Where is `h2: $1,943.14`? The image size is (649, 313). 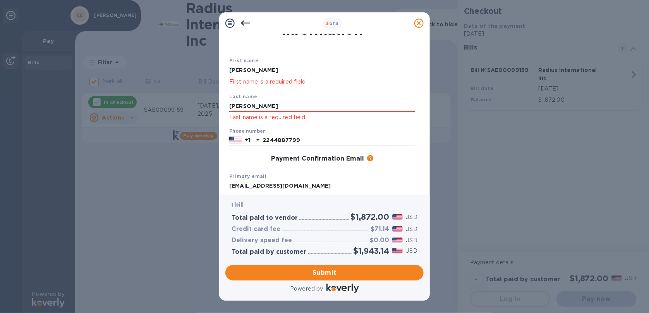
h2: $1,943.14 is located at coordinates (371, 251).